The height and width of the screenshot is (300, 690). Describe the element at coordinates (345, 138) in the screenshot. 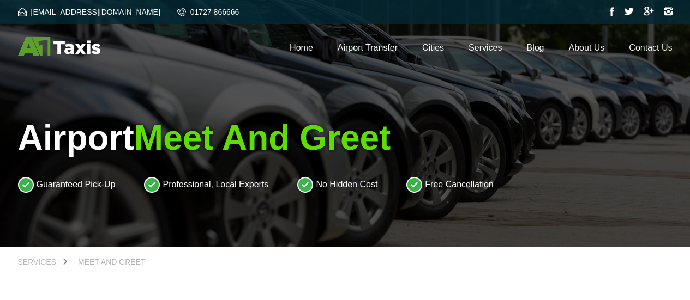

I see `h1: Airport` at that location.